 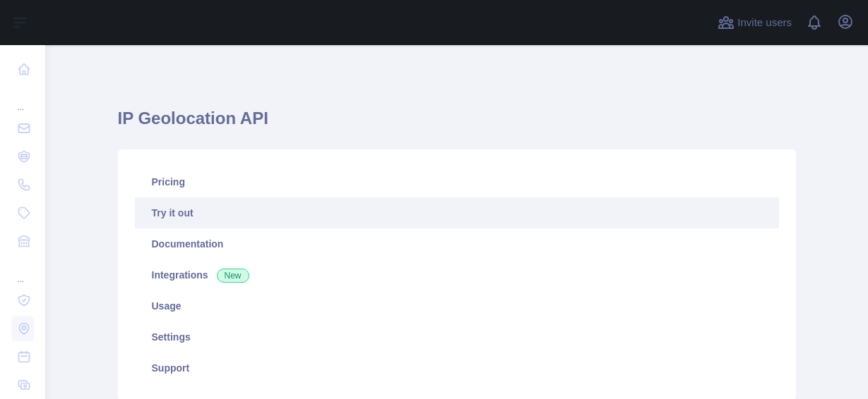 What do you see at coordinates (233, 276) in the screenshot?
I see `span: New` at bounding box center [233, 276].